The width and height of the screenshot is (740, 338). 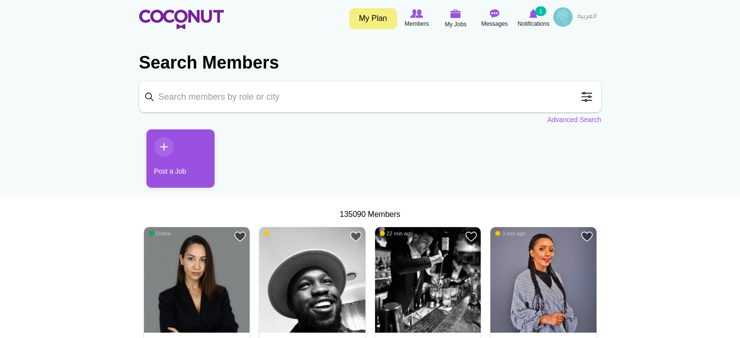 What do you see at coordinates (281, 234) in the screenshot?
I see `span: 11 min ago` at bounding box center [281, 234].